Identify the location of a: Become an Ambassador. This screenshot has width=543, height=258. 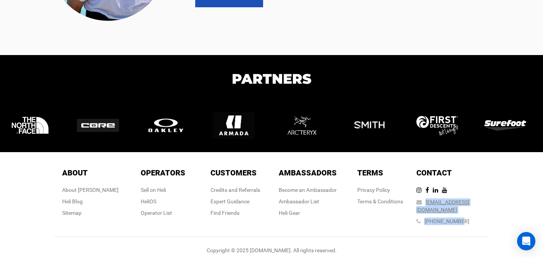
(308, 190).